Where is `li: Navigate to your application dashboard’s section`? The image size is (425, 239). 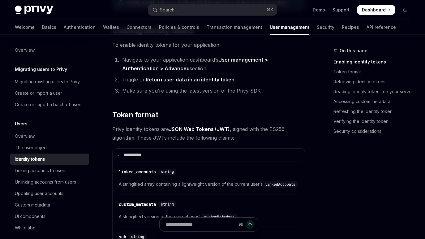
li: Navigate to your application dashboard’s section is located at coordinates (213, 64).